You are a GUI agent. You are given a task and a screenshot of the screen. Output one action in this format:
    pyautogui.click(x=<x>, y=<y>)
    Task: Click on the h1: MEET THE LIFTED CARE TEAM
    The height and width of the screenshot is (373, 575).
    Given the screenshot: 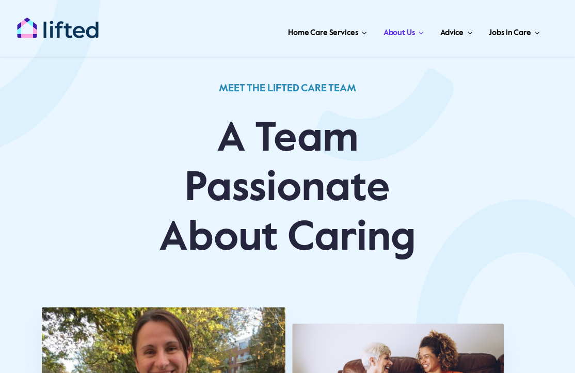 What is the action you would take?
    pyautogui.click(x=287, y=89)
    